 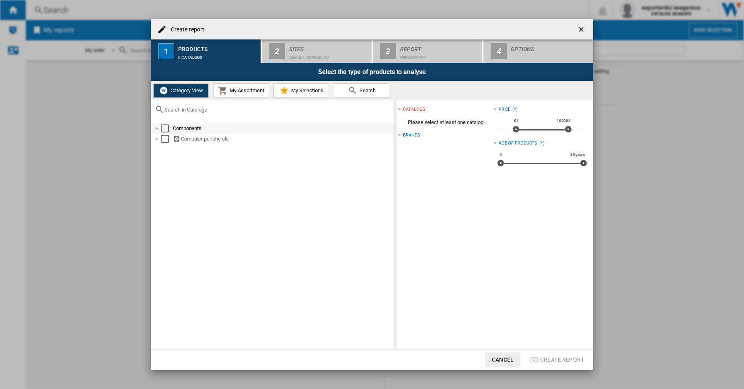 I want to click on div: Products, so click(x=218, y=47).